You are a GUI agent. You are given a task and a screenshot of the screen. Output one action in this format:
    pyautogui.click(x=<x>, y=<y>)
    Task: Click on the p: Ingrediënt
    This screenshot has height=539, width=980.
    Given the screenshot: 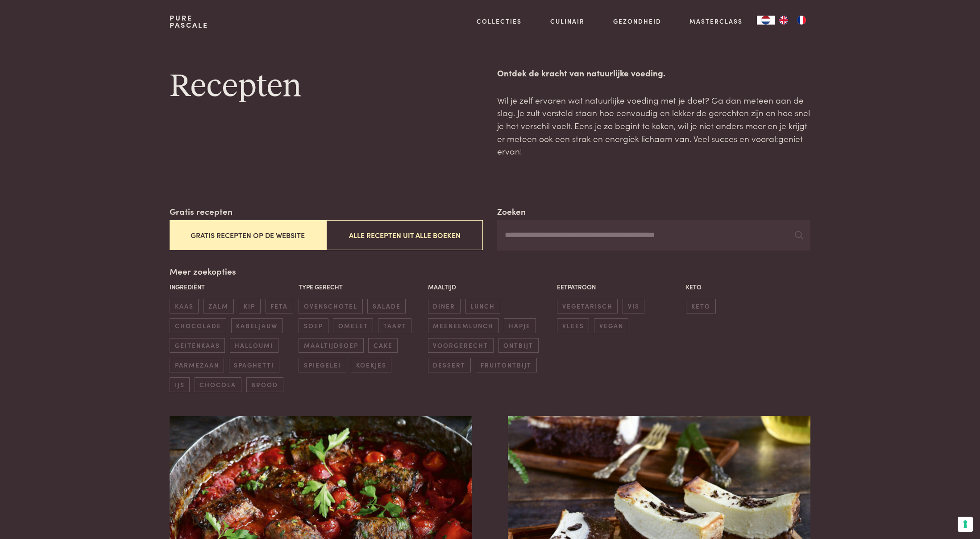 What is the action you would take?
    pyautogui.click(x=232, y=286)
    